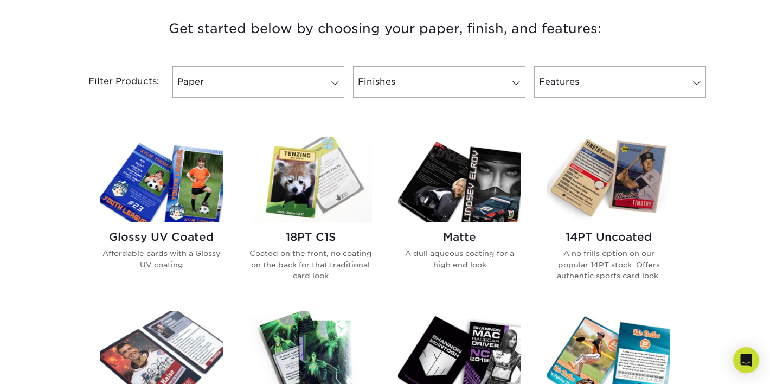 This screenshot has width=770, height=384. I want to click on a: 18PT C1S Trading Cards 18PT C1S Coated on the front, no coating on the back for that traditional ..., so click(310, 218).